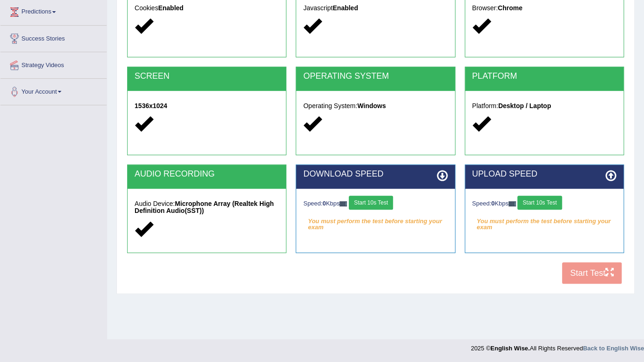 The height and width of the screenshot is (362, 644). I want to click on h2: OPERATING SYSTEM, so click(376, 77).